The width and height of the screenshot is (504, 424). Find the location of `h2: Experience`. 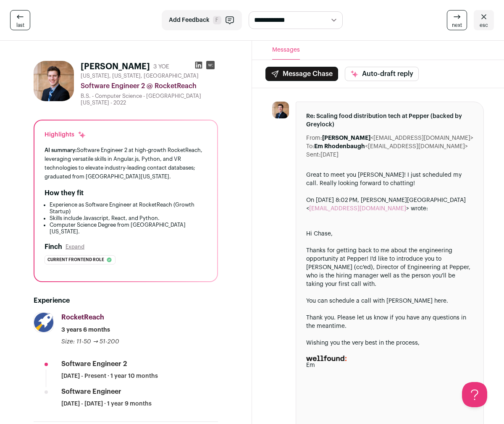

h2: Experience is located at coordinates (125, 301).